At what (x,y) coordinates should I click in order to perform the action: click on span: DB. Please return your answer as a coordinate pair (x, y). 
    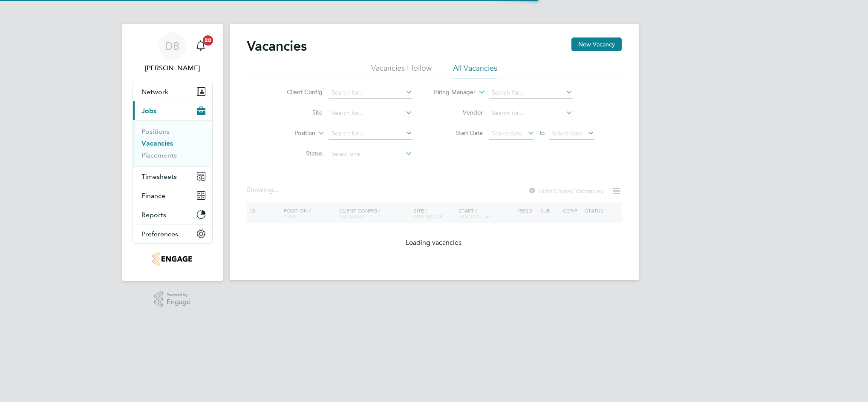
    Looking at the image, I should click on (172, 46).